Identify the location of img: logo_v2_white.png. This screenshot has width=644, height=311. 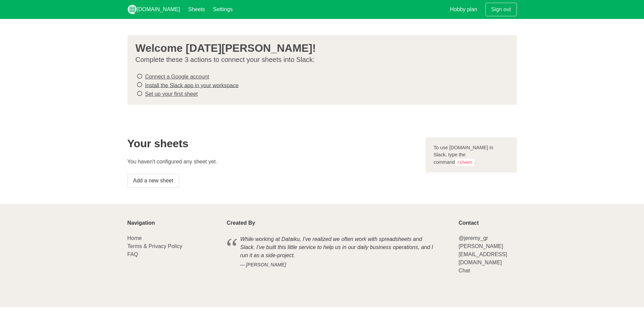
(132, 10).